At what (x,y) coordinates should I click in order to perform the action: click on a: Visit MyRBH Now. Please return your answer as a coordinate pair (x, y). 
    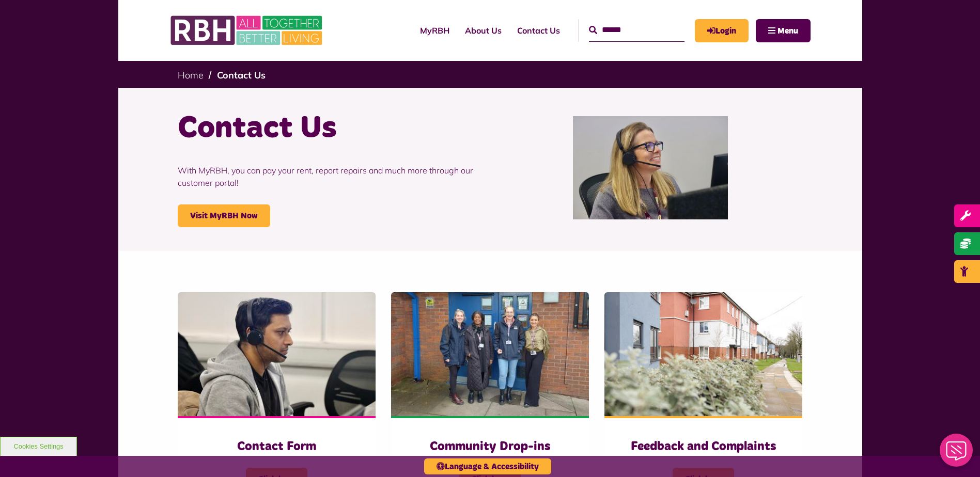
    Looking at the image, I should click on (224, 216).